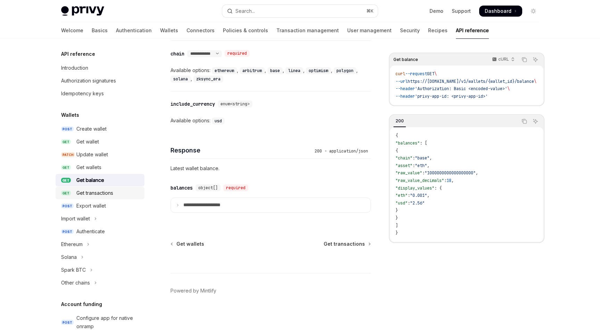 The image size is (600, 332). I want to click on span: PATCH, so click(68, 155).